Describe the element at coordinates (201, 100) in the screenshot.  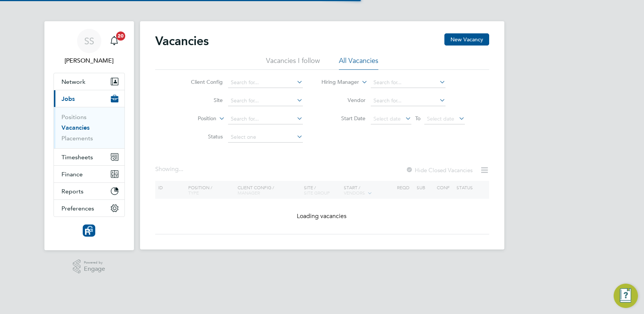
I see `label: Site` at that location.